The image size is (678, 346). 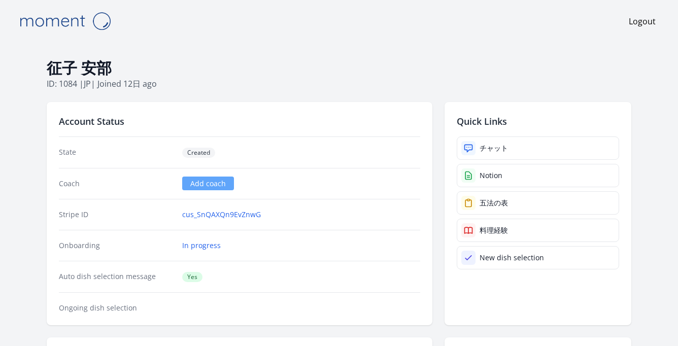 What do you see at coordinates (538, 148) in the screenshot?
I see `a: チャット` at bounding box center [538, 148].